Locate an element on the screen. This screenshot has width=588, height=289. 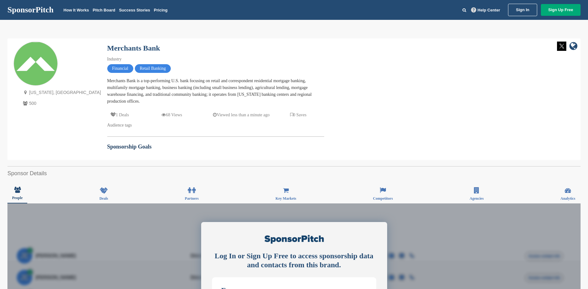
img: Sponsorpitch & Merchants Bank is located at coordinates (36, 64).